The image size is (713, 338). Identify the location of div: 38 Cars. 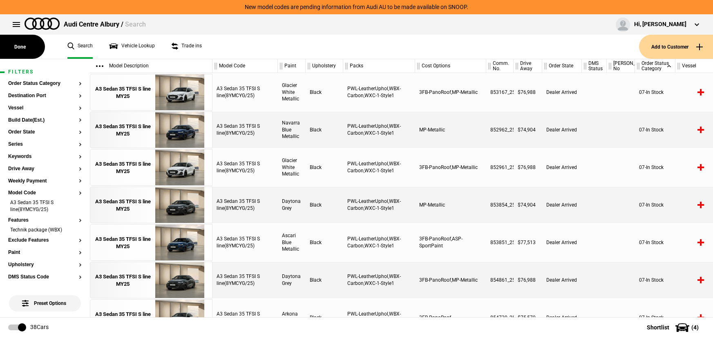
(39, 327).